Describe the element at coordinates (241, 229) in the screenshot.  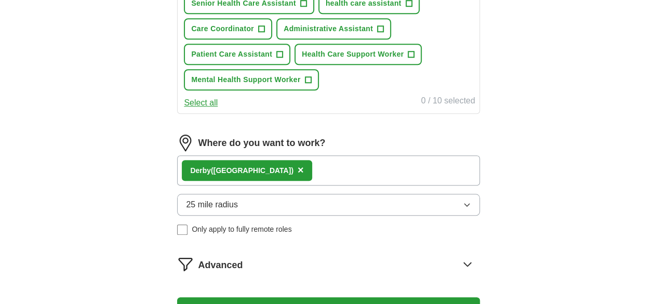
I see `span: Only apply to fully remote roles` at that location.